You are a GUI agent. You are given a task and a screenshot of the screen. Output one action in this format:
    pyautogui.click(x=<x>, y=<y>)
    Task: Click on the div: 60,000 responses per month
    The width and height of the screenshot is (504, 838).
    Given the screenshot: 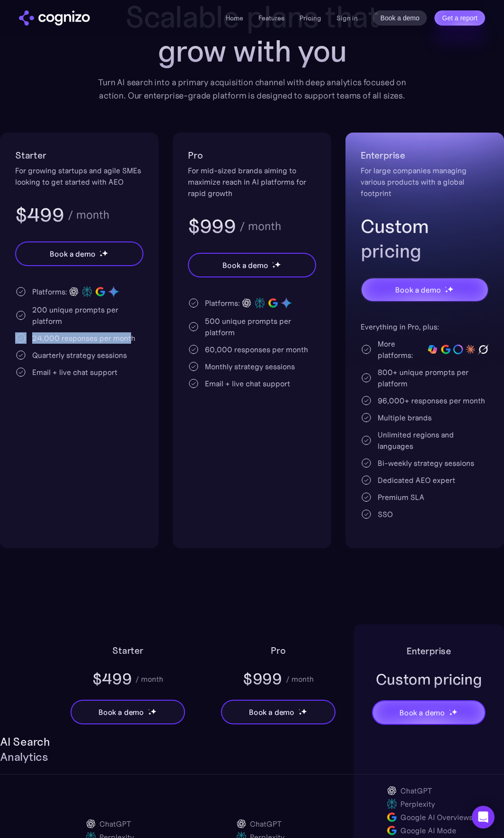 What is the action you would take?
    pyautogui.click(x=256, y=349)
    